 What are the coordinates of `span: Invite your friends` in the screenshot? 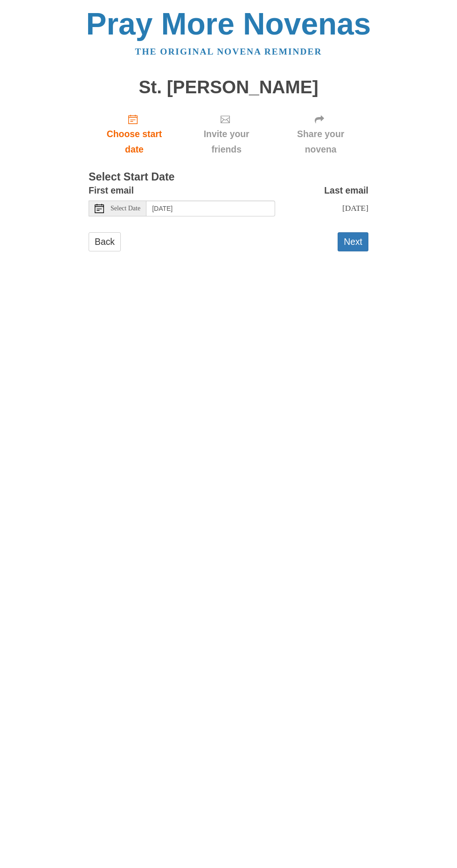 It's located at (226, 141).